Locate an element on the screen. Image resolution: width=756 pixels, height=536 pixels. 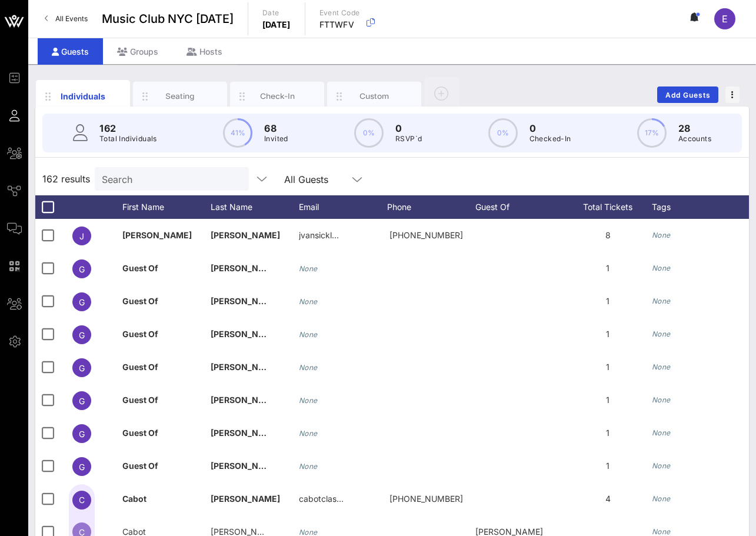
p: Checked-In is located at coordinates (550, 139).